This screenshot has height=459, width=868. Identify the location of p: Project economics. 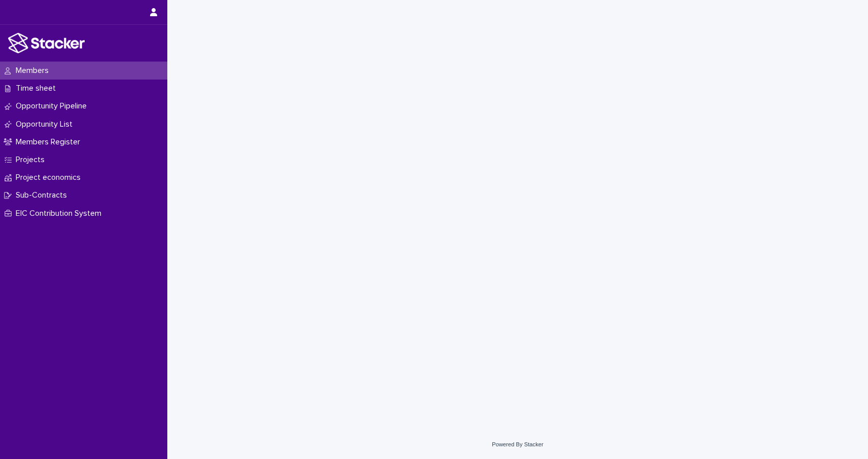
(50, 177).